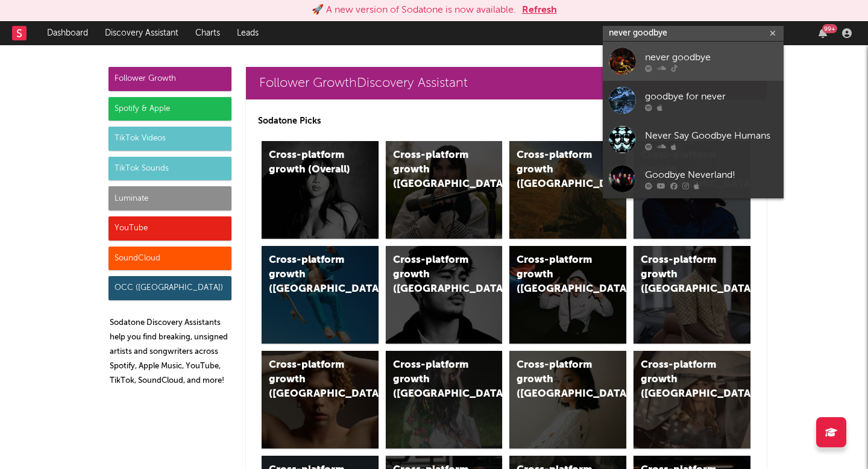 Image resolution: width=868 pixels, height=469 pixels. What do you see at coordinates (170, 169) in the screenshot?
I see `div: TikTok Sounds` at bounding box center [170, 169].